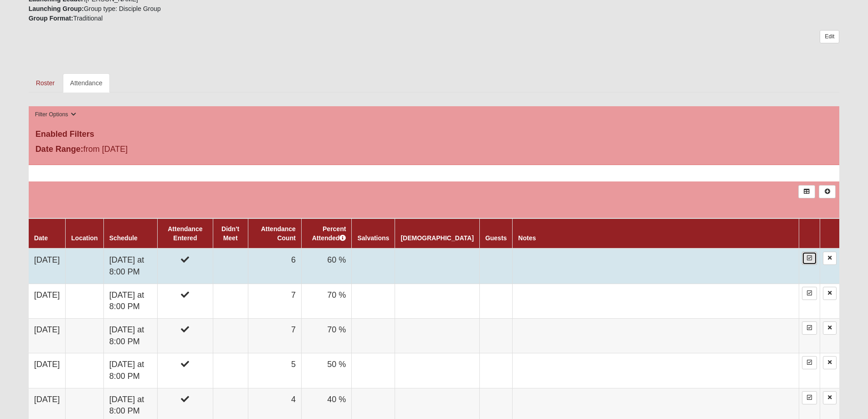  Describe the element at coordinates (279, 234) in the screenshot. I see `a: Attendance Count` at that location.